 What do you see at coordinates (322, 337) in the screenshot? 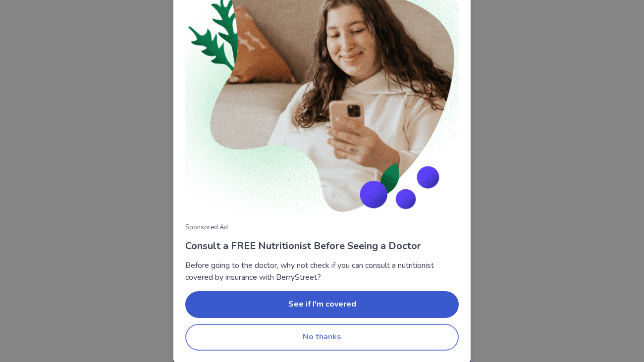
I see `button: No thanks` at bounding box center [322, 337].